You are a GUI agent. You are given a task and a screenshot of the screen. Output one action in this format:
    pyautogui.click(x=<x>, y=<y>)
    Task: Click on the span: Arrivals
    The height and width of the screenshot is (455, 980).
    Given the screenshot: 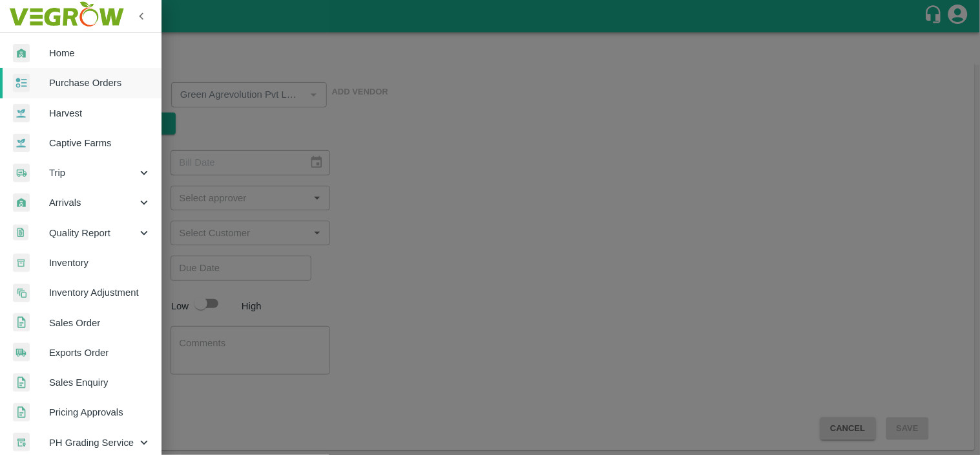 What is the action you would take?
    pyautogui.click(x=94, y=202)
    